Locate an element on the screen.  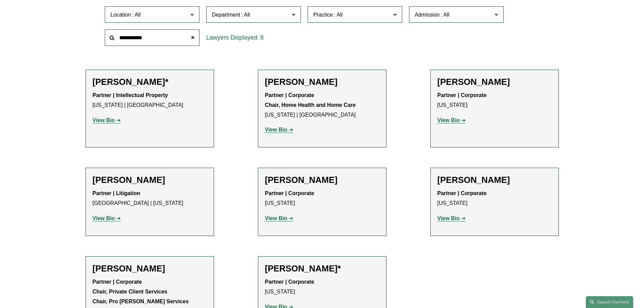
strong: Chair, Home Health and Home Care is located at coordinates (310, 105).